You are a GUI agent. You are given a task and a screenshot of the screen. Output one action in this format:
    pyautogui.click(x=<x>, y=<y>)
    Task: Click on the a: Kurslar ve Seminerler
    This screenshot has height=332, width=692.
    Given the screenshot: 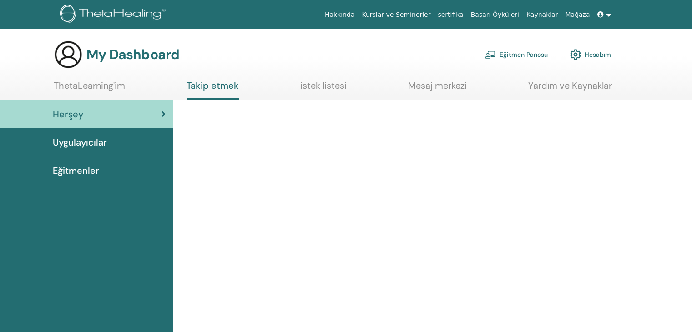 What is the action you would take?
    pyautogui.click(x=396, y=15)
    